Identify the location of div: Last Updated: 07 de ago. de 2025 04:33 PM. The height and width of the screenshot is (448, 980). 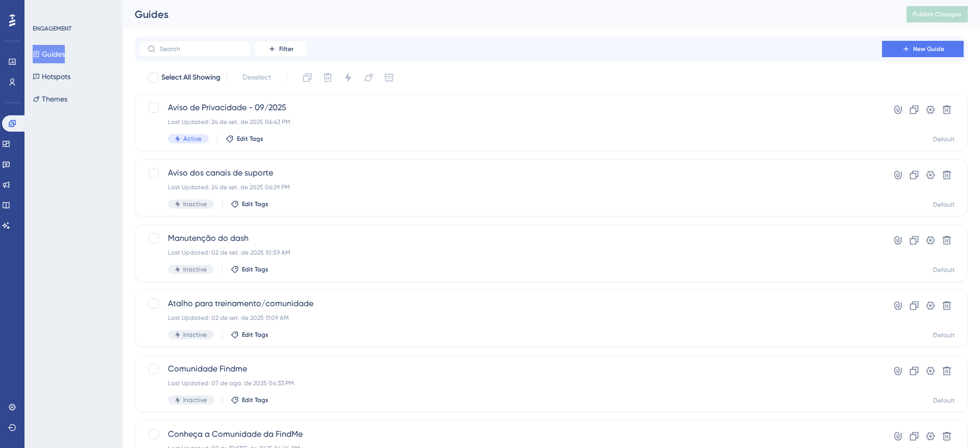
(510, 383).